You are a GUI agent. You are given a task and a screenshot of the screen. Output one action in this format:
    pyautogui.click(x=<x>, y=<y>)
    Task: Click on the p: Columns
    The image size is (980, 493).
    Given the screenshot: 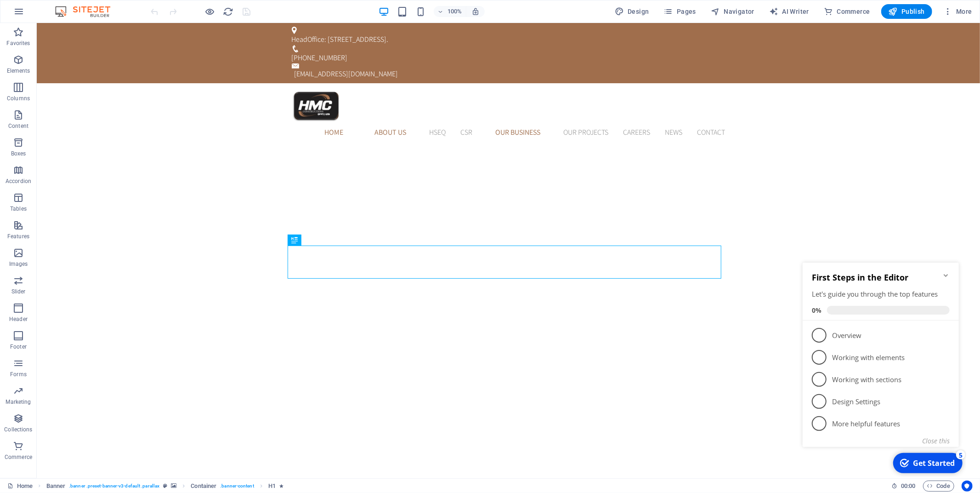 What is the action you would take?
    pyautogui.click(x=18, y=98)
    